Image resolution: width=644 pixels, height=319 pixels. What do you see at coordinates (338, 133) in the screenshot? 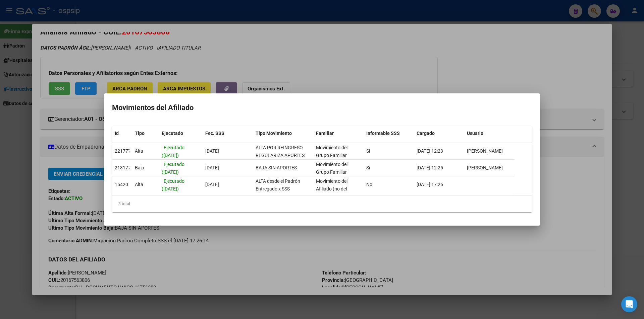
I see `datatable-header-cell: Familiar` at bounding box center [338, 133].